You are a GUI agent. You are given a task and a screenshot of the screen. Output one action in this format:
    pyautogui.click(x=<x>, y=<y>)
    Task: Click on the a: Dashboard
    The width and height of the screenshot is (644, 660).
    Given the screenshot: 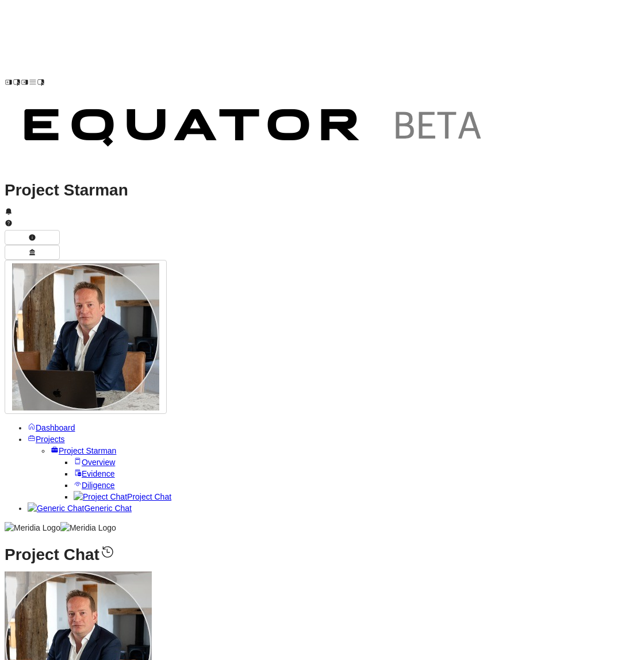 What is the action you would take?
    pyautogui.click(x=51, y=428)
    